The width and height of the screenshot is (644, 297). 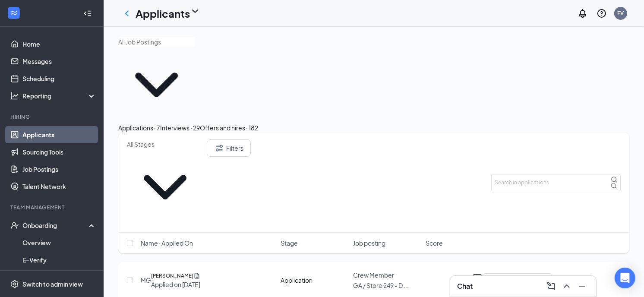 I want to click on svg: MagnifyingGlass, so click(x=614, y=180).